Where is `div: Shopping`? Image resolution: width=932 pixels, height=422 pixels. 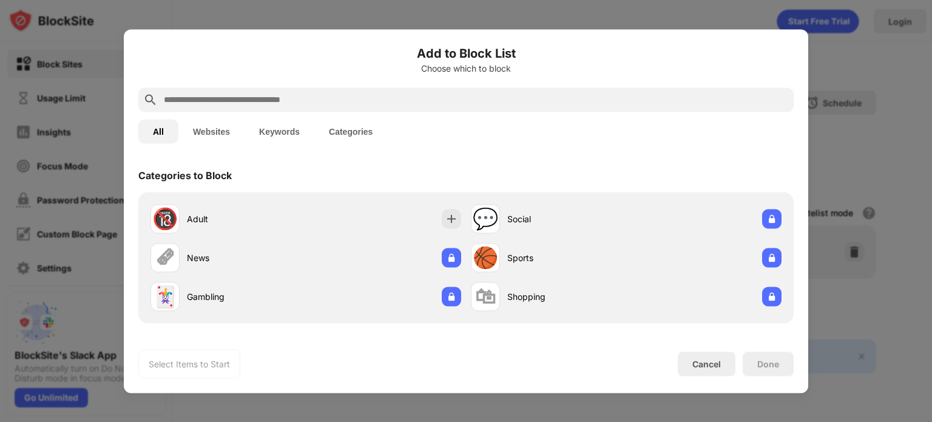
div: Shopping is located at coordinates (567, 296).